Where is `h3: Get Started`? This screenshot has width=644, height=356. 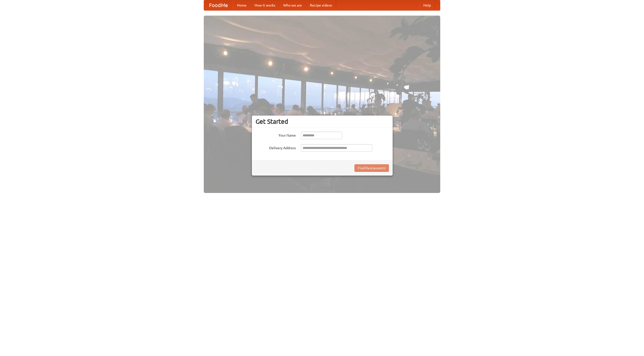 h3: Get Started is located at coordinates (322, 122).